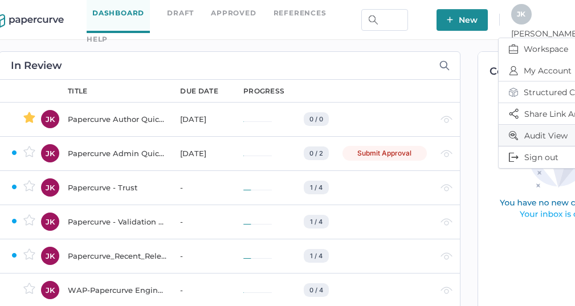 This screenshot has height=306, width=575. Describe the element at coordinates (513, 49) in the screenshot. I see `img: breifcase.848d6bc8.svg` at that location.